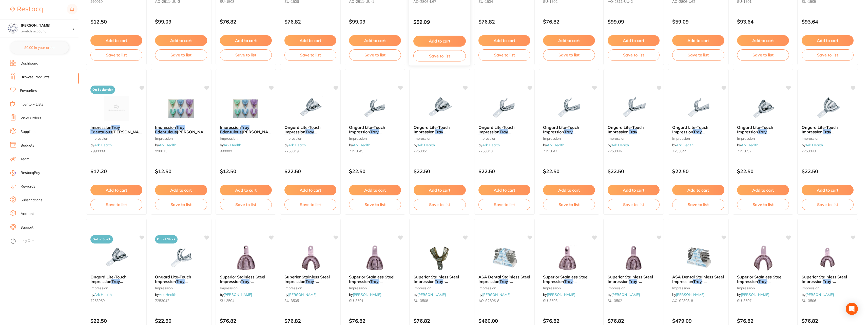  What do you see at coordinates (851, 308) in the screenshot?
I see `div: Open Intercom Messenger` at bounding box center [851, 308].